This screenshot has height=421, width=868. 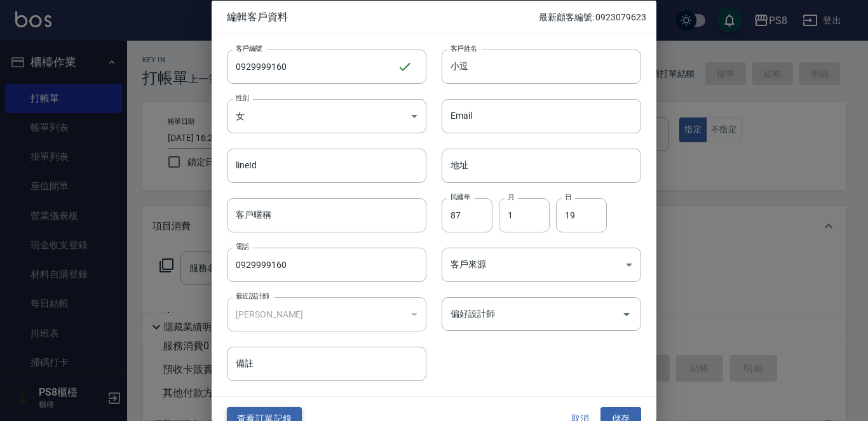 I want to click on label: 客戶姓名, so click(x=464, y=48).